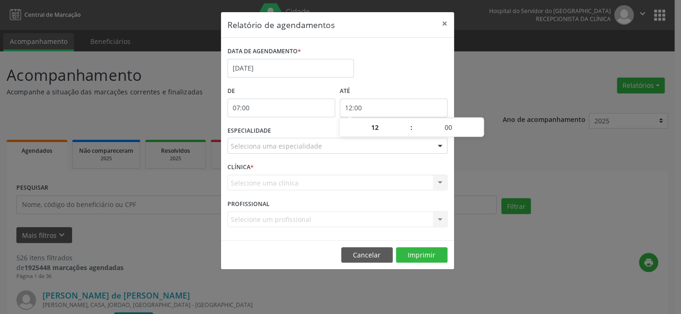 This screenshot has width=681, height=314. I want to click on label: ATÉ, so click(393, 91).